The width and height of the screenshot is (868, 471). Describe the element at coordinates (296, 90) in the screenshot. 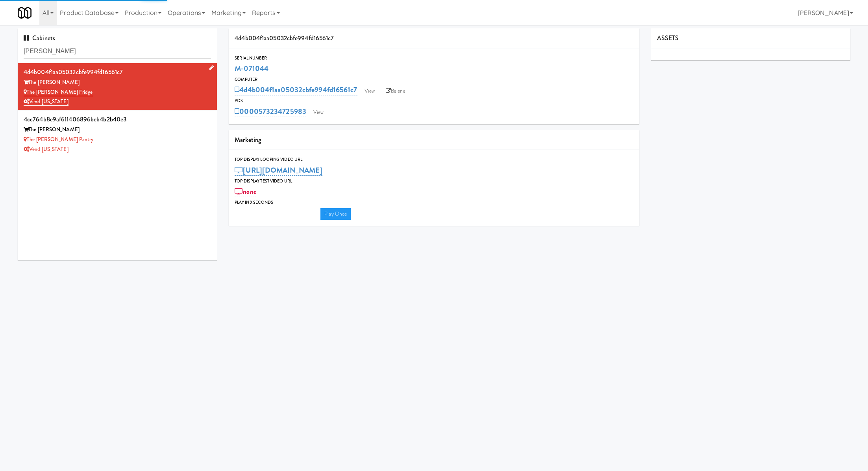

I see `a: 4d4b004f1aa05032cbfe994fd16561c7` at that location.